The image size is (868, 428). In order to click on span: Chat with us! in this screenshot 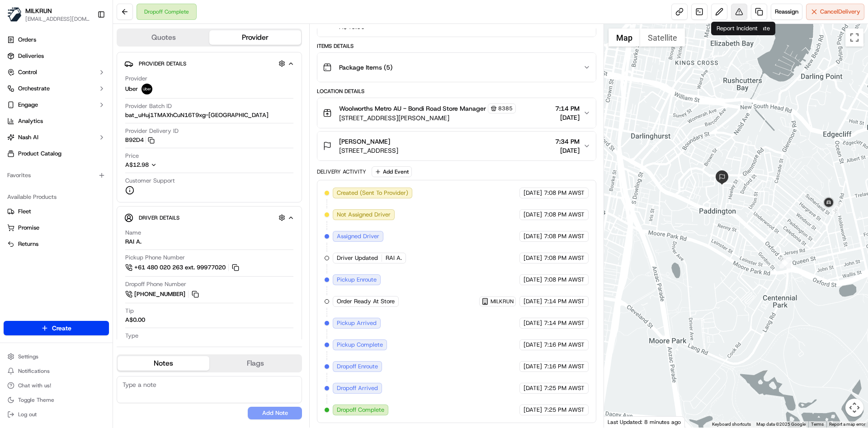, I will do `click(34, 386)`.